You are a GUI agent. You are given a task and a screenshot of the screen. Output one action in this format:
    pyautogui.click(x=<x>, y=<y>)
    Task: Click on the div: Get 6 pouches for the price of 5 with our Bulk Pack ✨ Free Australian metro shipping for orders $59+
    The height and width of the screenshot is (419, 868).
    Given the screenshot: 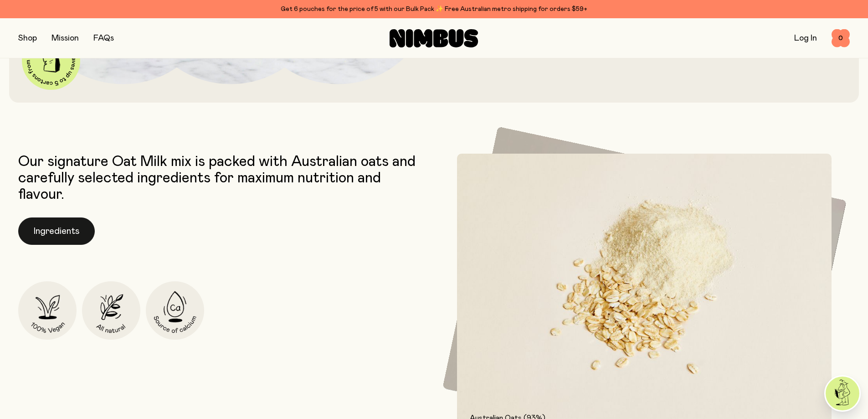 What is the action you would take?
    pyautogui.click(x=434, y=9)
    